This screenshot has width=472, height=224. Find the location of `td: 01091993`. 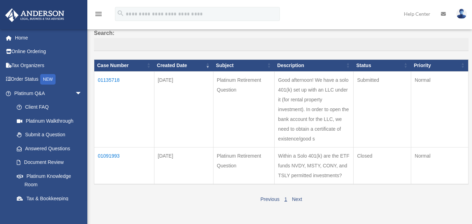

td: 01091993 is located at coordinates (124, 165).